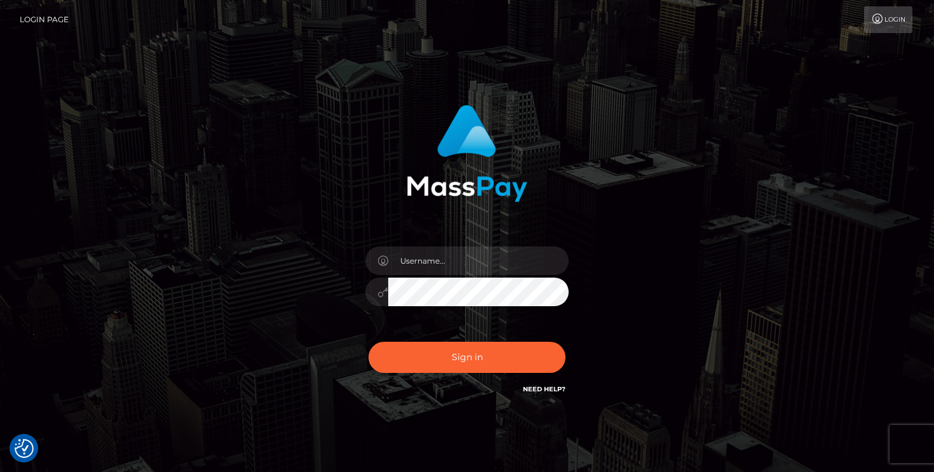  Describe the element at coordinates (888, 20) in the screenshot. I see `a: Login` at that location.